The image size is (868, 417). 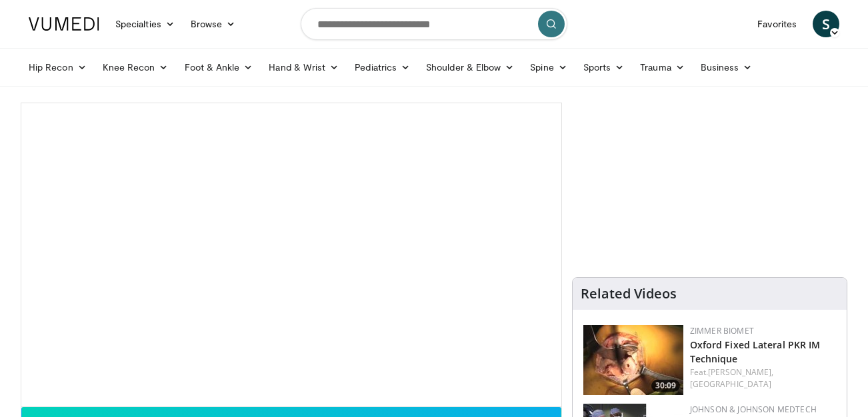 What do you see at coordinates (722, 331) in the screenshot?
I see `a: Zimmer Biomet` at bounding box center [722, 331].